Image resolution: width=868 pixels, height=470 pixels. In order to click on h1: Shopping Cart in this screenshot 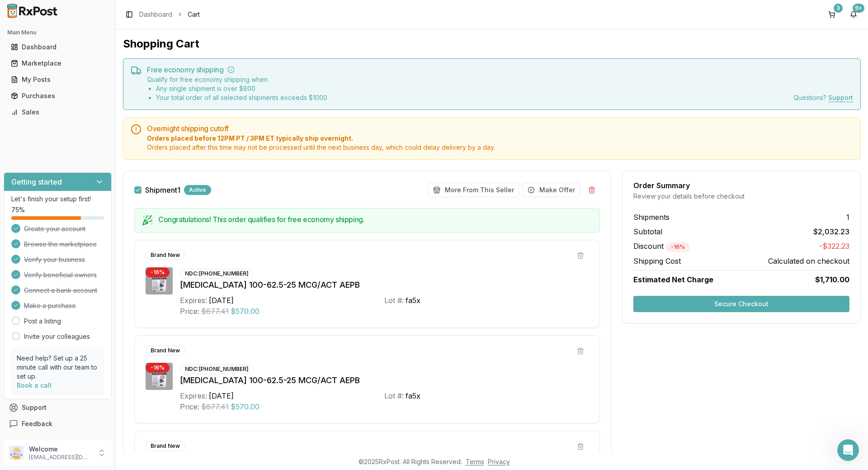, I will do `click(492, 44)`.